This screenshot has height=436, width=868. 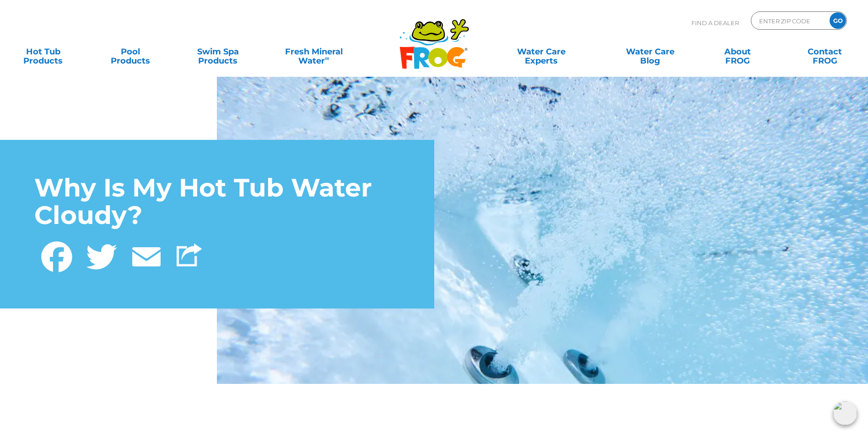 What do you see at coordinates (57, 255) in the screenshot?
I see `a: Facebook` at bounding box center [57, 255].